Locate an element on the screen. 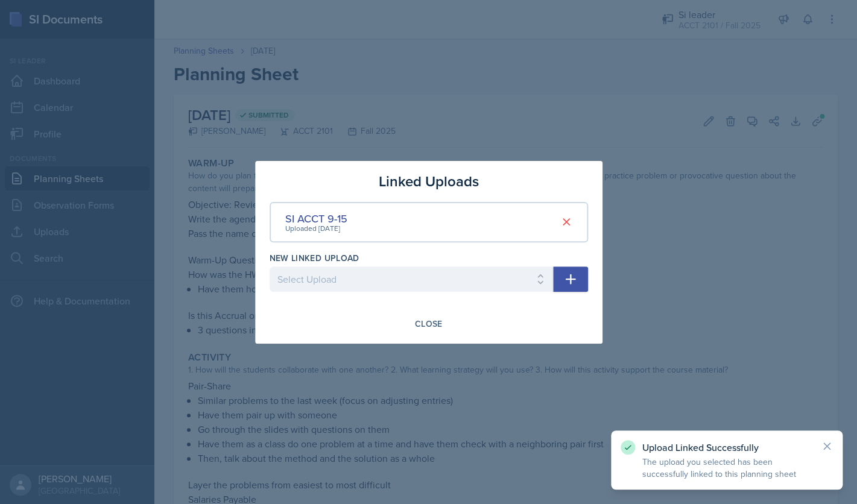  div: SI ACCT 9-15 is located at coordinates (316, 218).